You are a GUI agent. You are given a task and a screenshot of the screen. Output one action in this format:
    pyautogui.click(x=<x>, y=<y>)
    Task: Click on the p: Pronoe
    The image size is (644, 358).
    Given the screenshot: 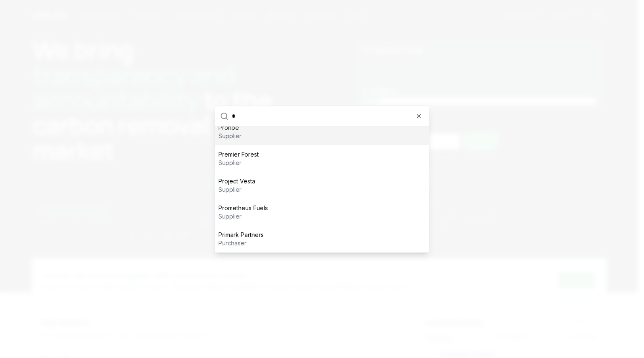 What is the action you would take?
    pyautogui.click(x=230, y=128)
    